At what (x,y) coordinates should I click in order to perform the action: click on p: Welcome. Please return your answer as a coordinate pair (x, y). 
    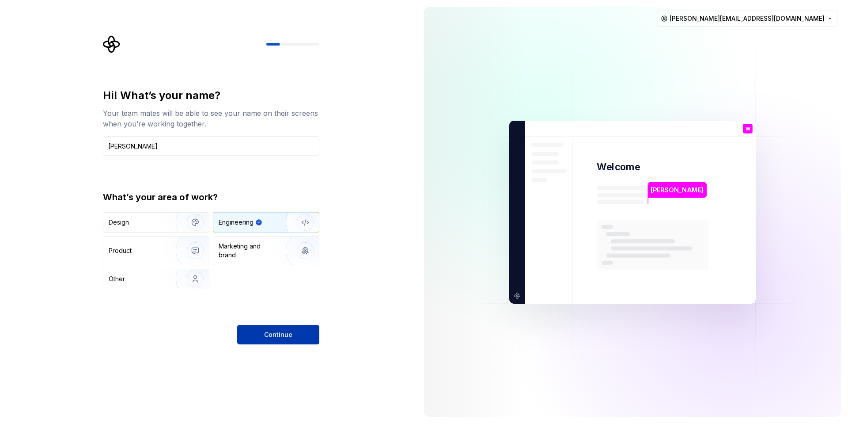
    Looking at the image, I should click on (619, 167).